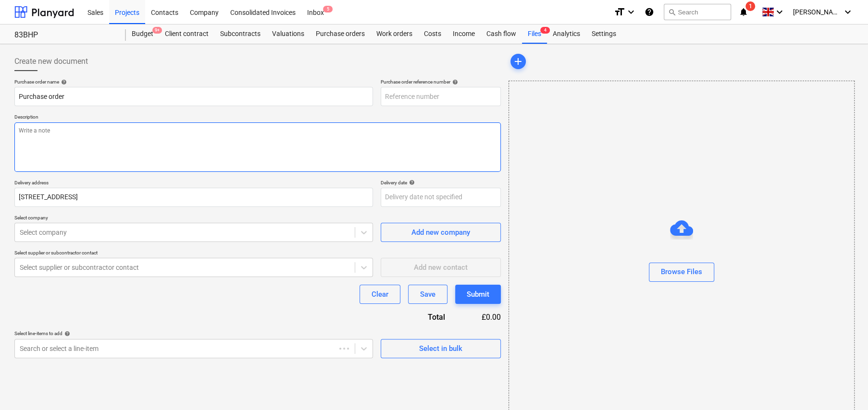  Describe the element at coordinates (194, 198) in the screenshot. I see `input: Delivery address` at that location.